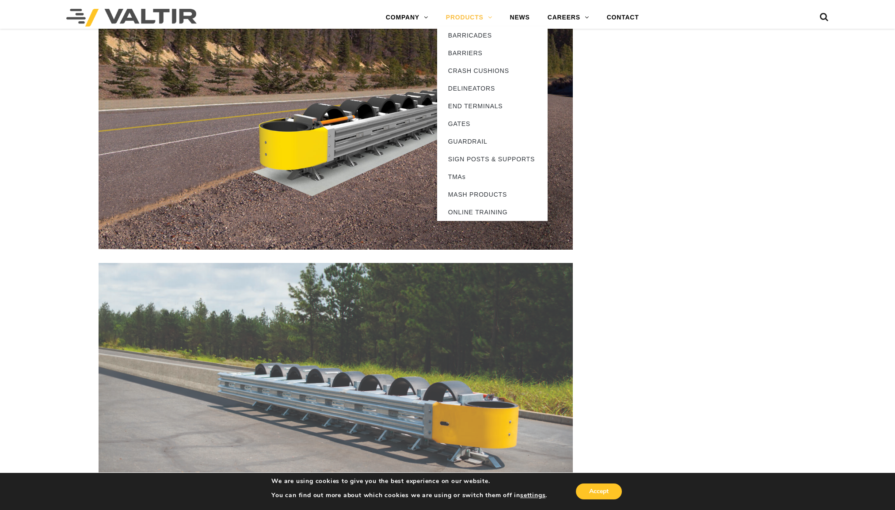 The image size is (895, 510). What do you see at coordinates (492, 159) in the screenshot?
I see `a: SIGN POSTS & SUPPORTS` at bounding box center [492, 159].